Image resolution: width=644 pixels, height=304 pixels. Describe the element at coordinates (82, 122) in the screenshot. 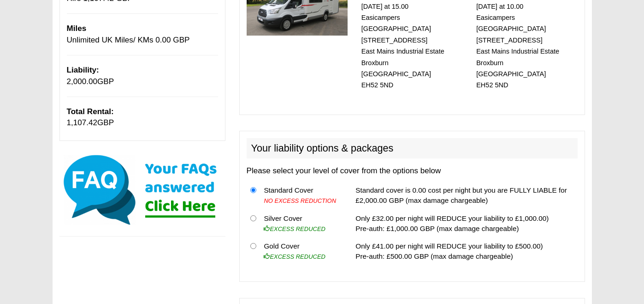

I see `span: 1,107.42` at that location.